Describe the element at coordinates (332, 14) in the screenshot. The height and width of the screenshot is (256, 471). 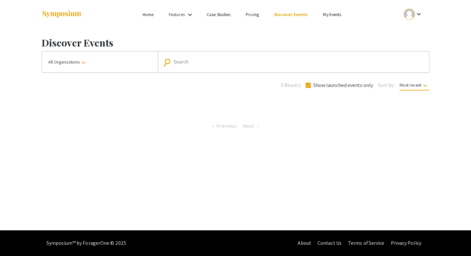
I see `a: My Events` at that location.